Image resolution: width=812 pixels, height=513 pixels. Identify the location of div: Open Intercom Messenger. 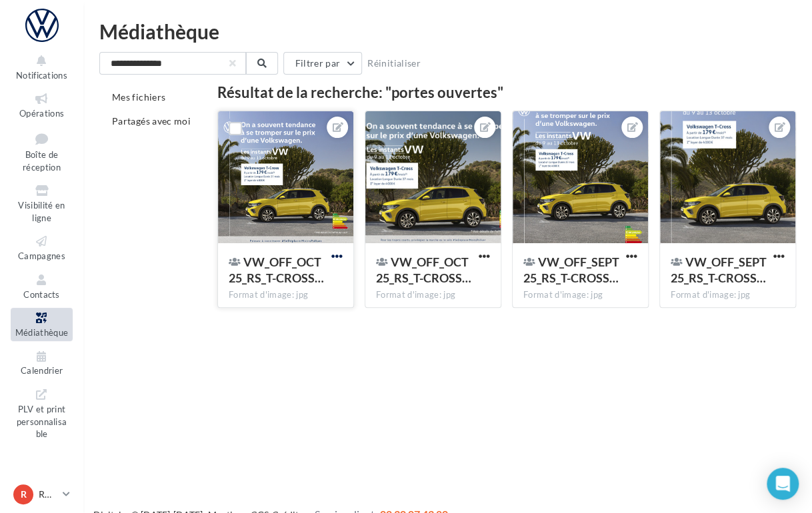
(783, 484).